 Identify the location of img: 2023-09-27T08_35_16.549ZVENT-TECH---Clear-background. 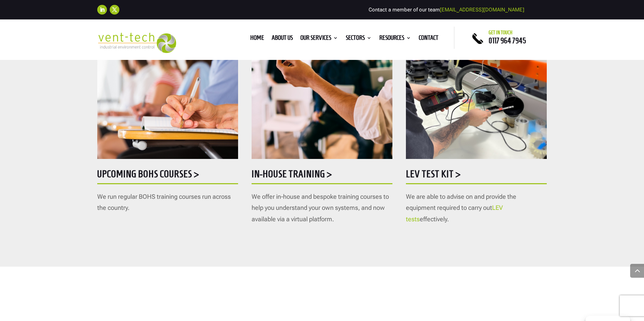
(136, 42).